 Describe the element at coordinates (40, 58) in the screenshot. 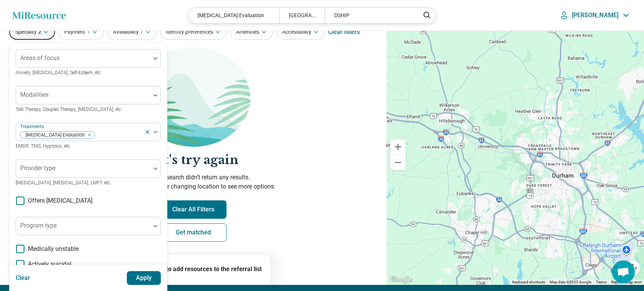

I see `label: Areas of focus` at that location.